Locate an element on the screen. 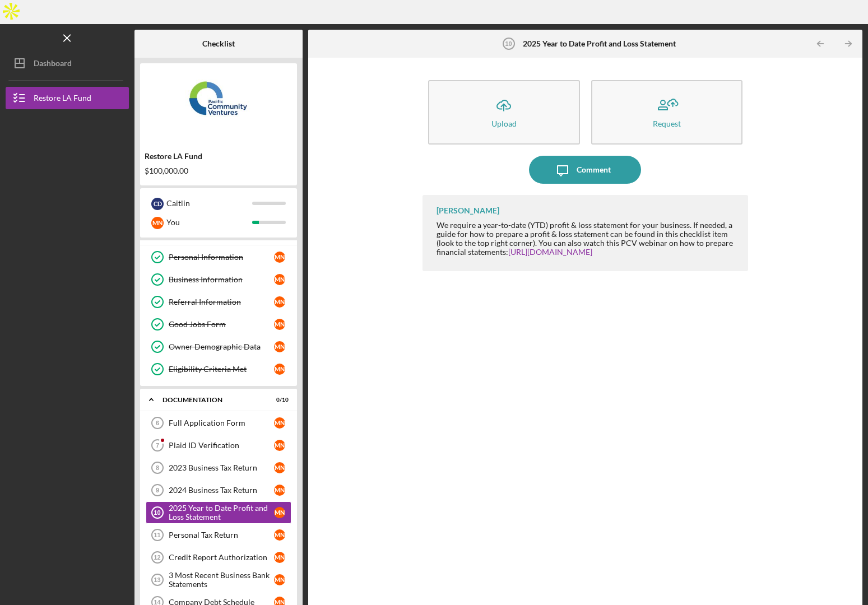 The image size is (868, 605). button: Upload is located at coordinates (504, 112).